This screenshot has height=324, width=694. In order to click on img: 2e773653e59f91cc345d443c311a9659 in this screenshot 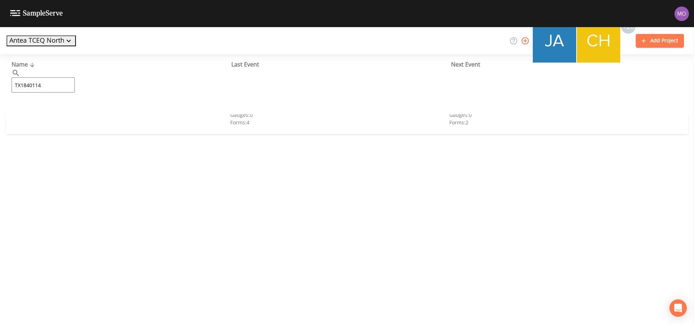, I will do `click(554, 41)`.